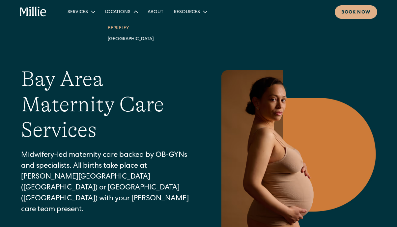  Describe the element at coordinates (131, 33) in the screenshot. I see `nav: Locations` at that location.